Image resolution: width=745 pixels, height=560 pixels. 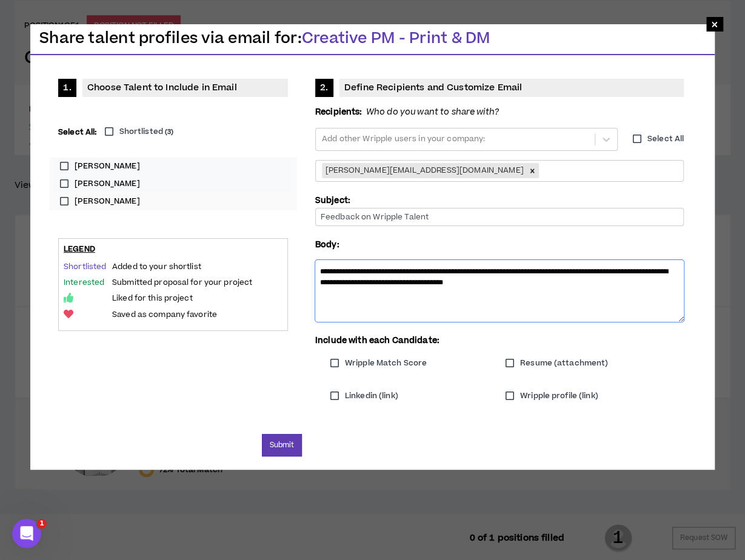 I want to click on span: 1., so click(x=67, y=88).